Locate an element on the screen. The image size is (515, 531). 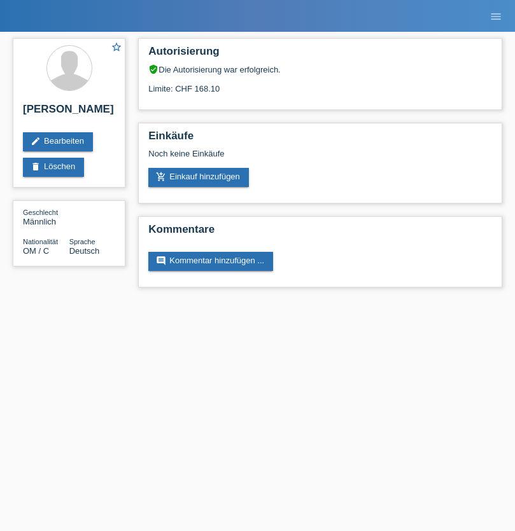
h2: Kommentare is located at coordinates (320, 233).